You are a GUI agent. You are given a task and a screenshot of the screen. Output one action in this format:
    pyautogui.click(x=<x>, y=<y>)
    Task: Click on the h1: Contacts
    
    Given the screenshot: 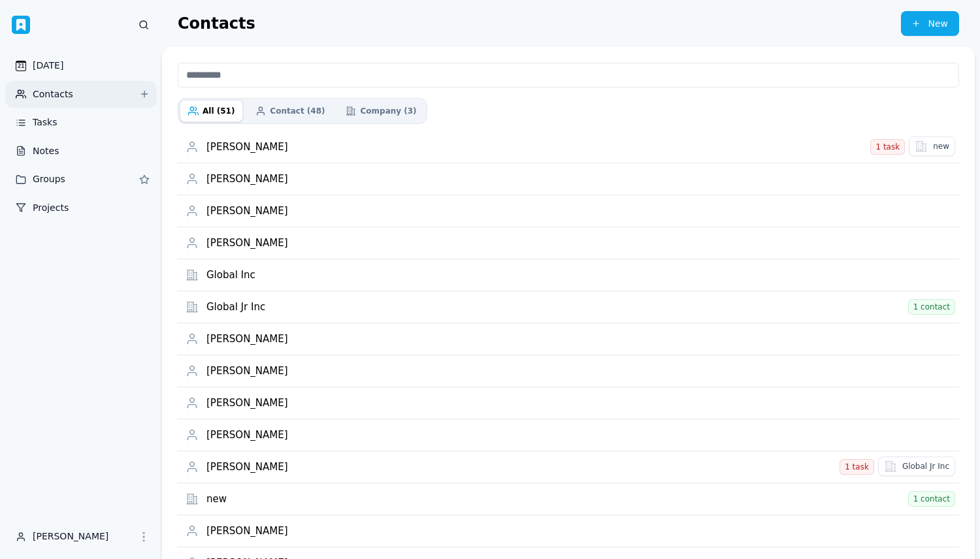 What is the action you would take?
    pyautogui.click(x=216, y=23)
    